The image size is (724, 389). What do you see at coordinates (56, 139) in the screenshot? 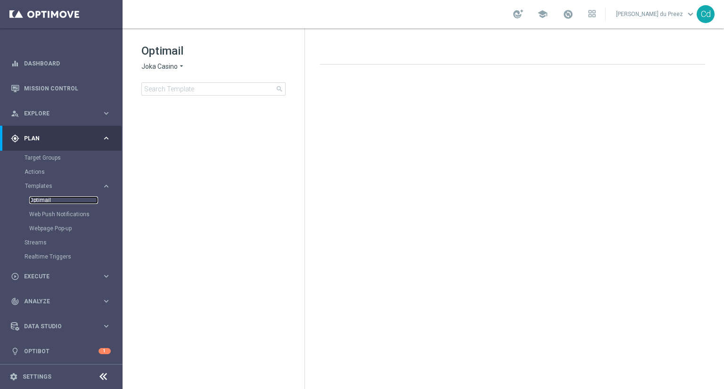
I see `div: Plan` at bounding box center [56, 139].